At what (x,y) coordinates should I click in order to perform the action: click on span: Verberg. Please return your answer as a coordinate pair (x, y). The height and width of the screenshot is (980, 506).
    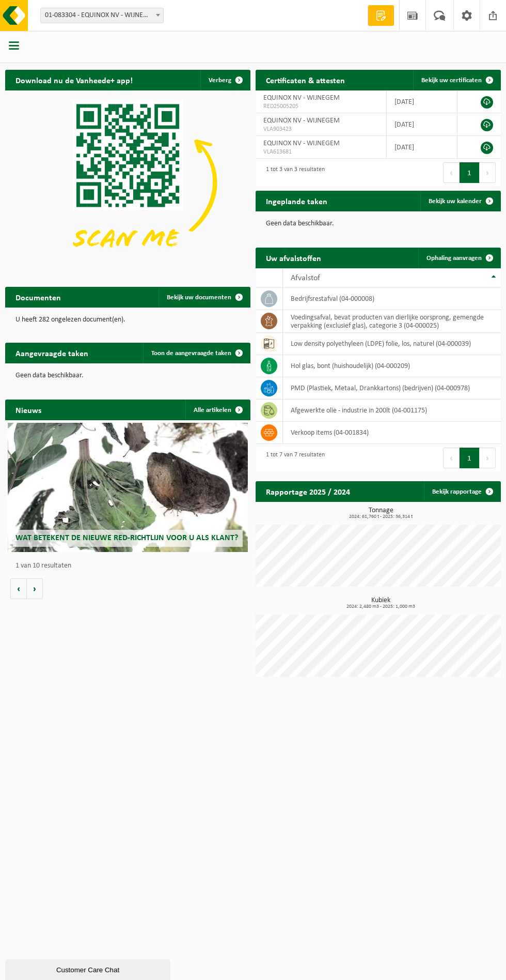
    Looking at the image, I should click on (220, 80).